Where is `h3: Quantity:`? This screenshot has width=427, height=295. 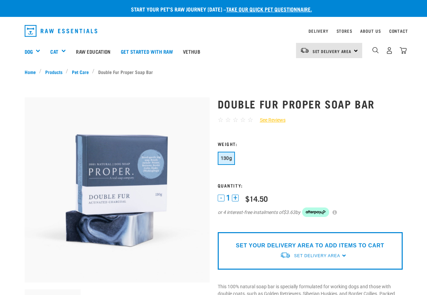
h3: Quantity: is located at coordinates (310, 185).